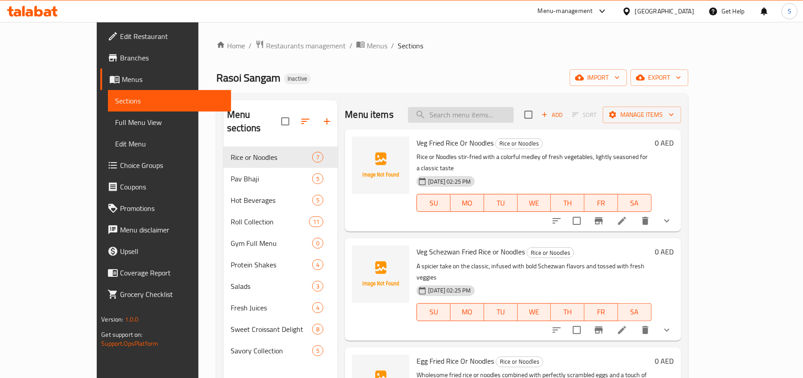 Image resolution: width=803 pixels, height=378 pixels. Describe the element at coordinates (318, 286) in the screenshot. I see `span: 3` at that location.